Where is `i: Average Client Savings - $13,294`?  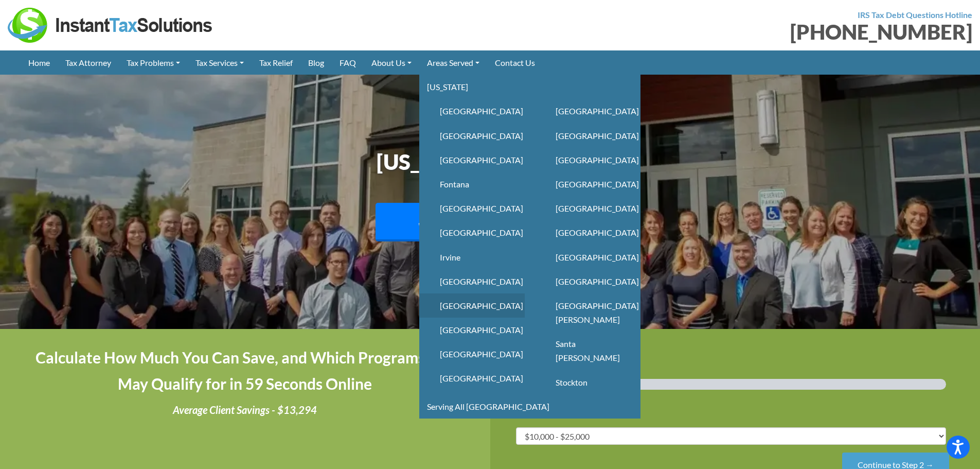 i: Average Client Savings - $13,294 is located at coordinates (245, 410).